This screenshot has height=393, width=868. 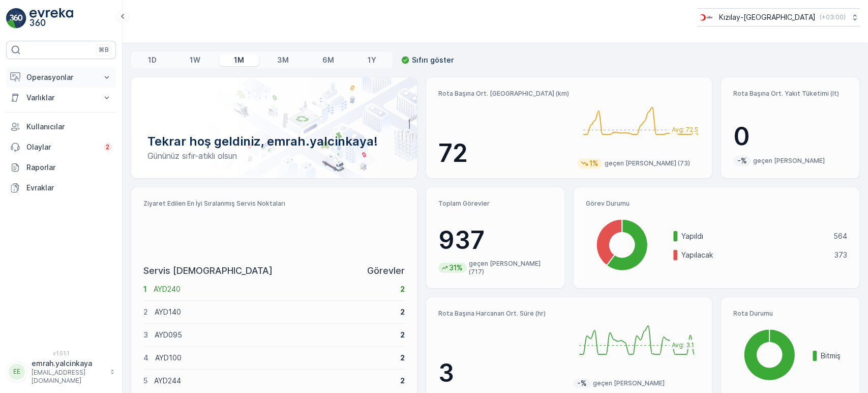 I want to click on p: 3M, so click(x=283, y=60).